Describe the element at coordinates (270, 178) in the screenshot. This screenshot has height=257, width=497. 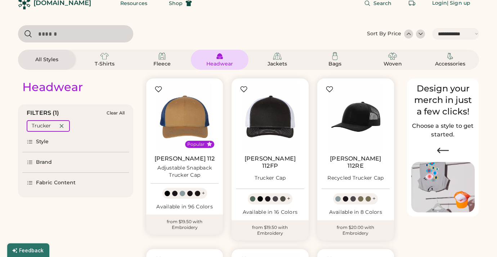
I see `div: Trucker Cap` at that location.